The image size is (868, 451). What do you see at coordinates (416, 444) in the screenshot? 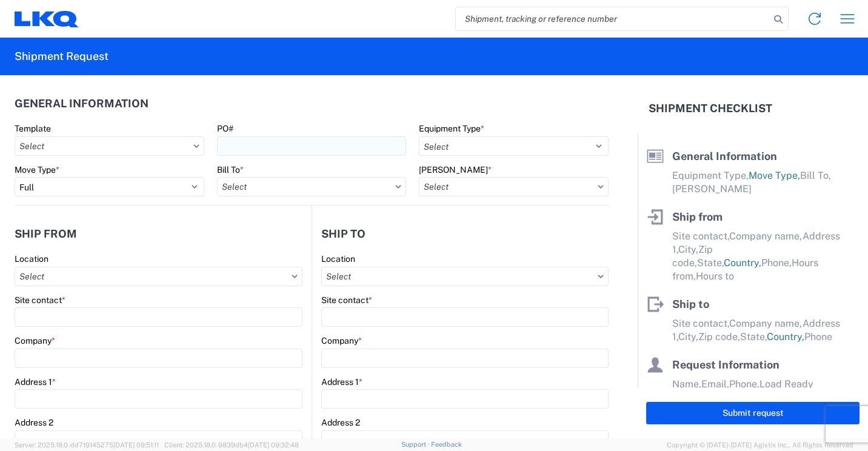
I see `a: Support` at bounding box center [416, 444].